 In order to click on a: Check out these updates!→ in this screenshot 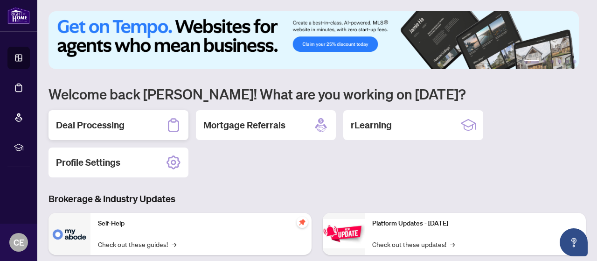, I will do `click(413, 244)`.